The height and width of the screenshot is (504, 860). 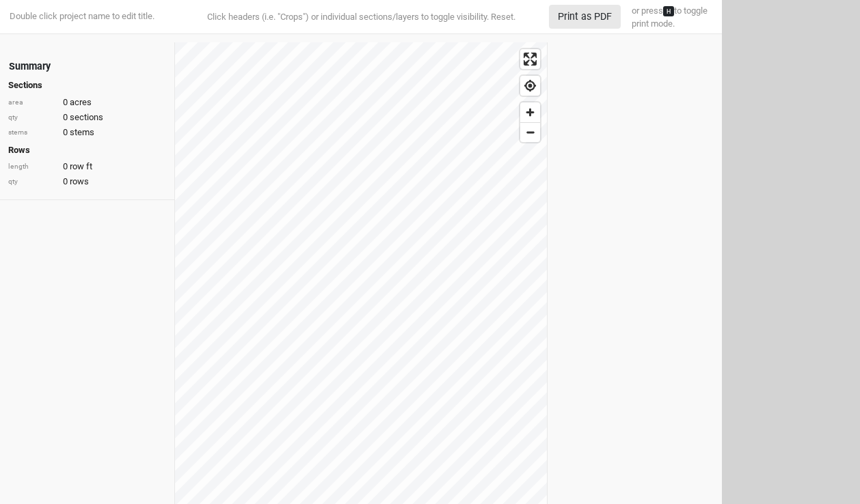 What do you see at coordinates (81, 102) in the screenshot?
I see `span: acres` at bounding box center [81, 102].